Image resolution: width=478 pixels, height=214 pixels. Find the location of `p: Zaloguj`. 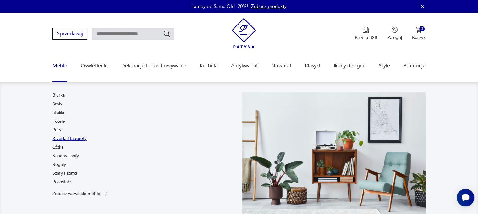

p: Zaloguj is located at coordinates (395, 37).